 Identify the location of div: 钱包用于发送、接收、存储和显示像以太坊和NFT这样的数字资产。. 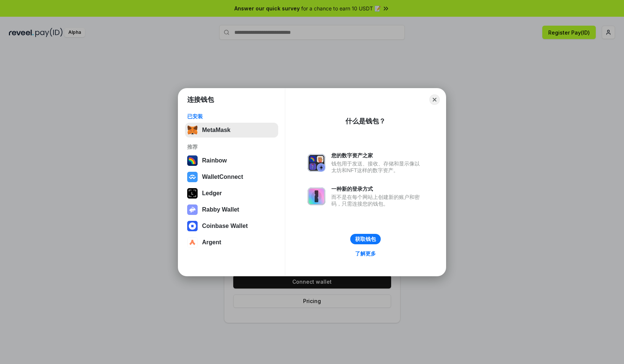
(377, 167).